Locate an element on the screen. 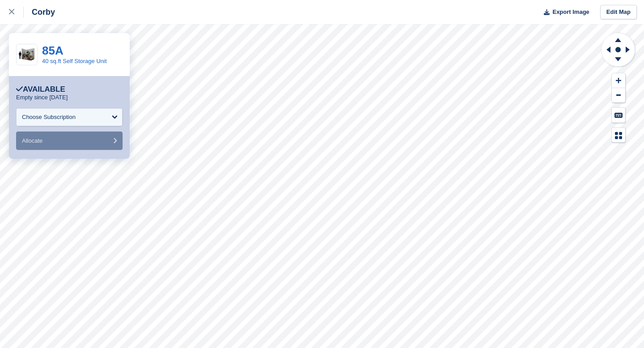 Image resolution: width=644 pixels, height=348 pixels. button: Keyboard Shortcuts is located at coordinates (619, 115).